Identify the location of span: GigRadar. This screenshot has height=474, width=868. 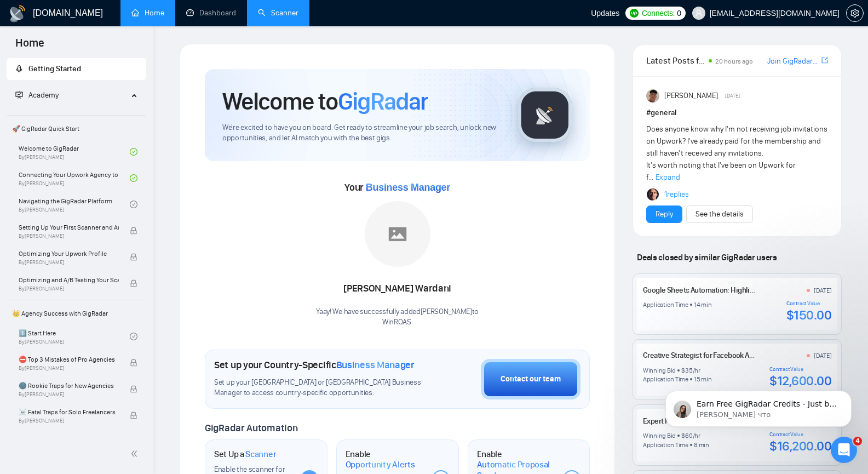
(383, 101).